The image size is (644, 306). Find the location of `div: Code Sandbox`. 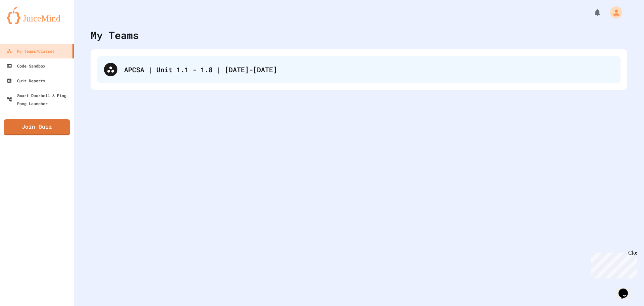

div: Code Sandbox is located at coordinates (26, 66).